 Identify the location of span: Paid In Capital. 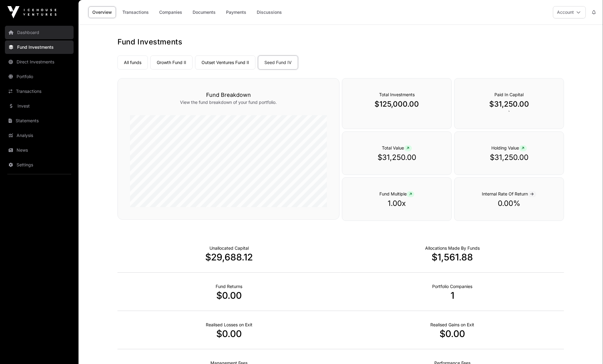
(509, 94).